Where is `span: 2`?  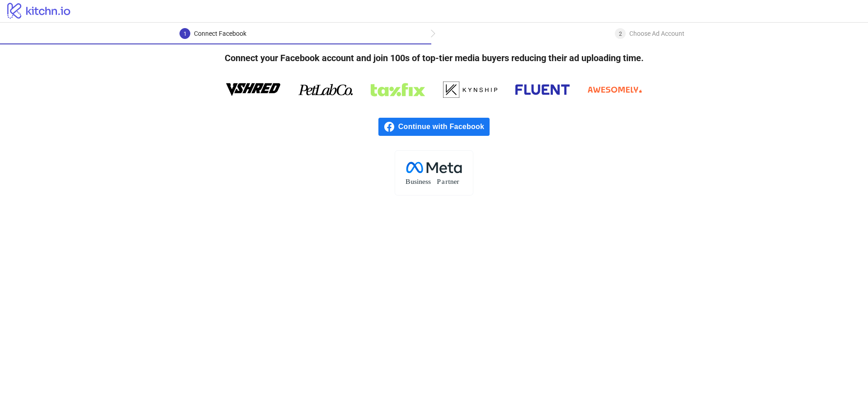
span: 2 is located at coordinates (620, 34).